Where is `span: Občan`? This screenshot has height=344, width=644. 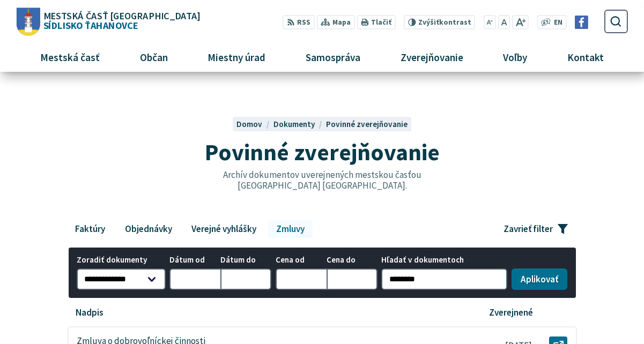 span: Občan is located at coordinates (153, 57).